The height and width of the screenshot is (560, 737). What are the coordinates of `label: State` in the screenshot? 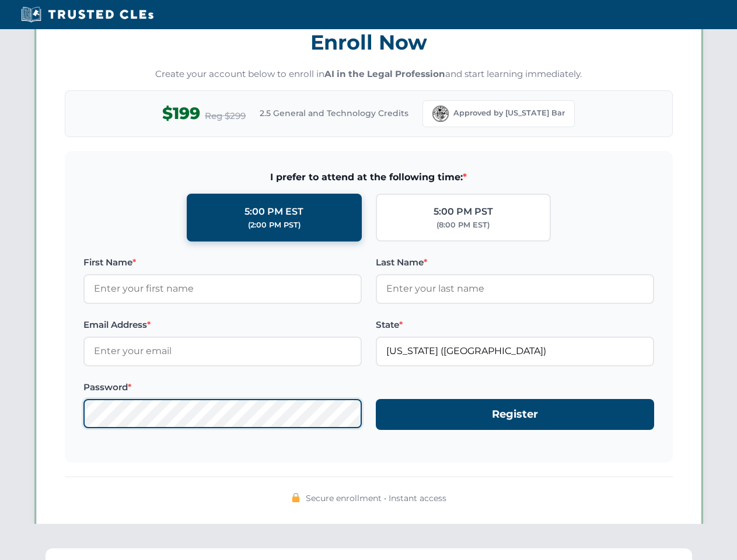 It's located at (515, 325).